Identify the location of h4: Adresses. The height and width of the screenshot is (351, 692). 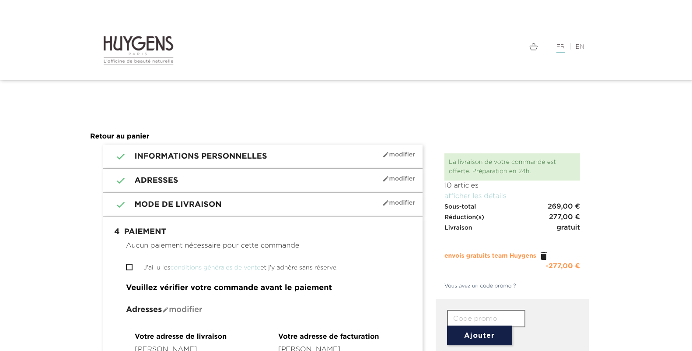
(263, 310).